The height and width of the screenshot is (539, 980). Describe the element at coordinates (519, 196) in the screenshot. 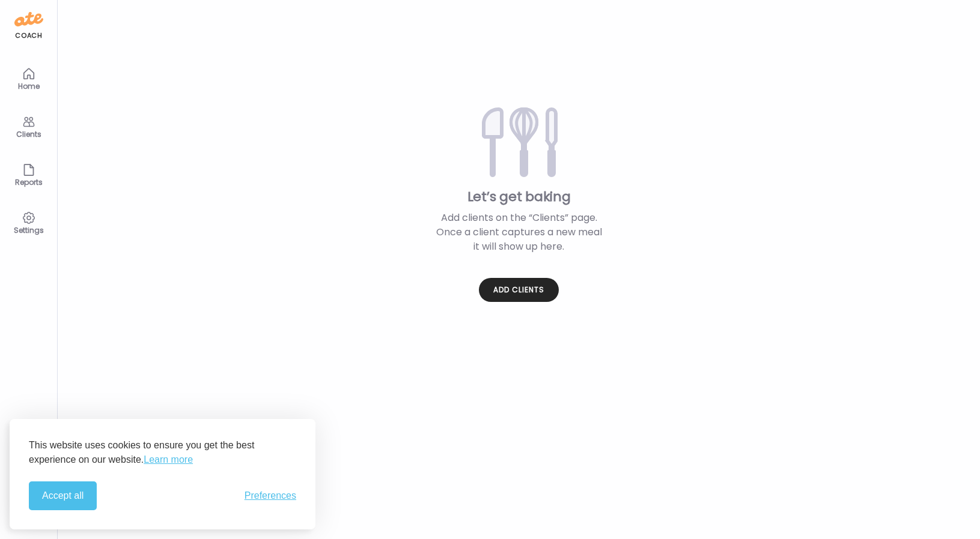

I see `div: Let’s get baking` at that location.